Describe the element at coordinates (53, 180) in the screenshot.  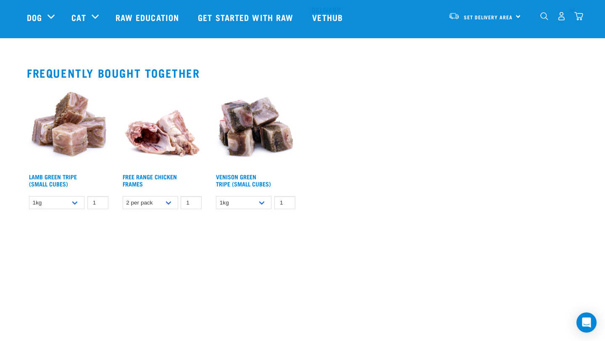
I see `a: Lamb Green Tripe (Small Cubes)` at that location.